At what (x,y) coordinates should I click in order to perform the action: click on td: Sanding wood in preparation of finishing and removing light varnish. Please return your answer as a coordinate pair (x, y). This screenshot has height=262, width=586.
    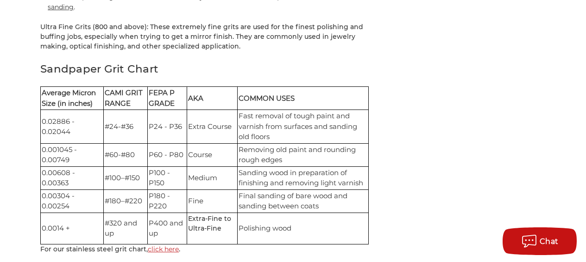
    Looking at the image, I should click on (303, 178).